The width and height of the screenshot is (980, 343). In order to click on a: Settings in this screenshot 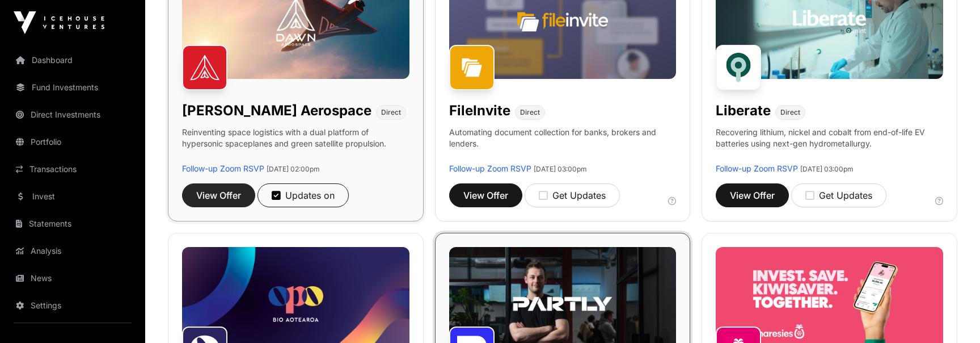, I will do `click(72, 306)`.